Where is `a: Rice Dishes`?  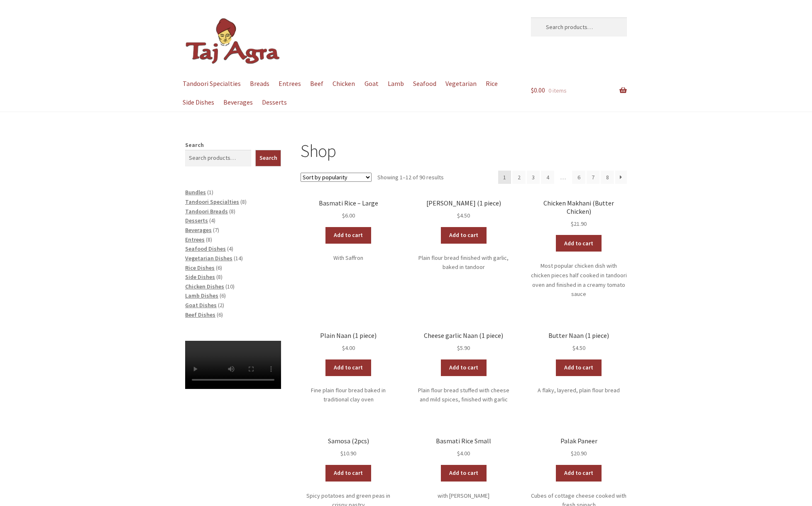
a: Rice Dishes is located at coordinates (200, 268).